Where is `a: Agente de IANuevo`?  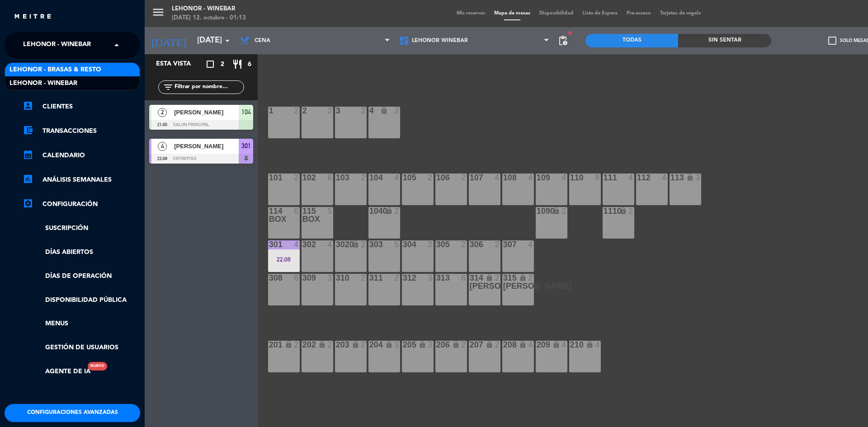 a: Agente de IANuevo is located at coordinates (56, 371).